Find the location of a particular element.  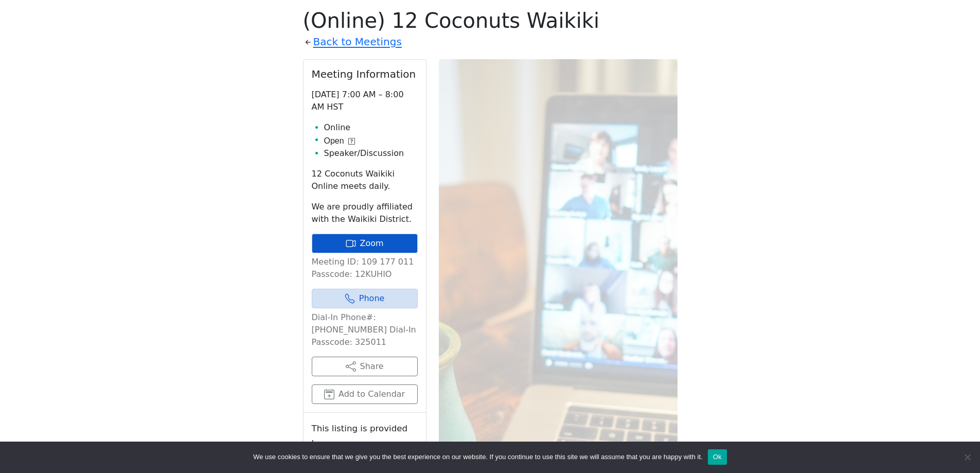

span: Open is located at coordinates (334, 141).